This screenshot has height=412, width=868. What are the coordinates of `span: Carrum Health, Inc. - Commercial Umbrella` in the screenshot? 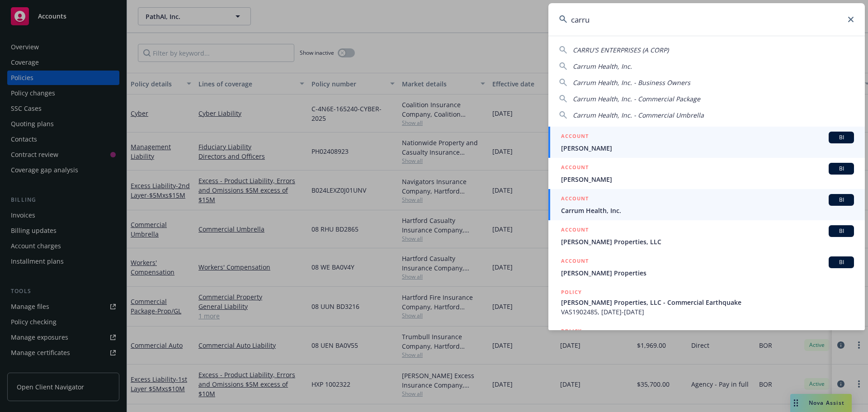 It's located at (638, 115).